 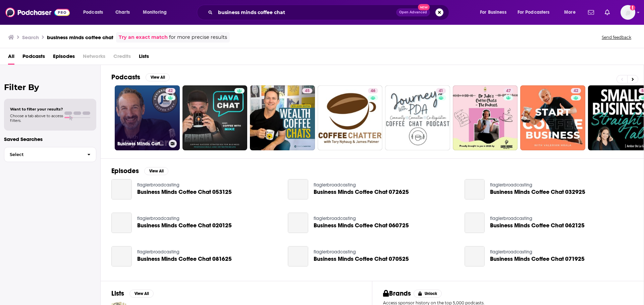 I want to click on a: PodcastsView All, so click(x=140, y=77).